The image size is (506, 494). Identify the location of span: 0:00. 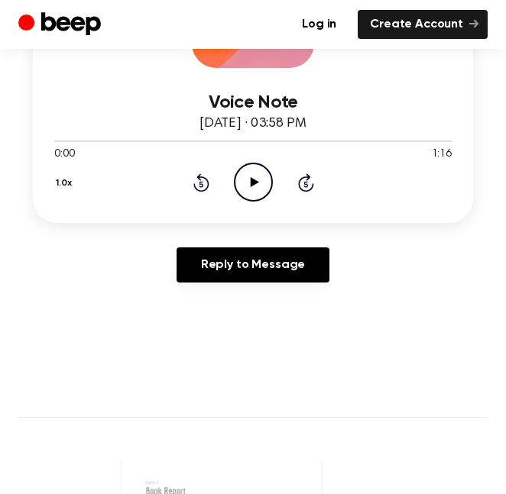
(64, 154).